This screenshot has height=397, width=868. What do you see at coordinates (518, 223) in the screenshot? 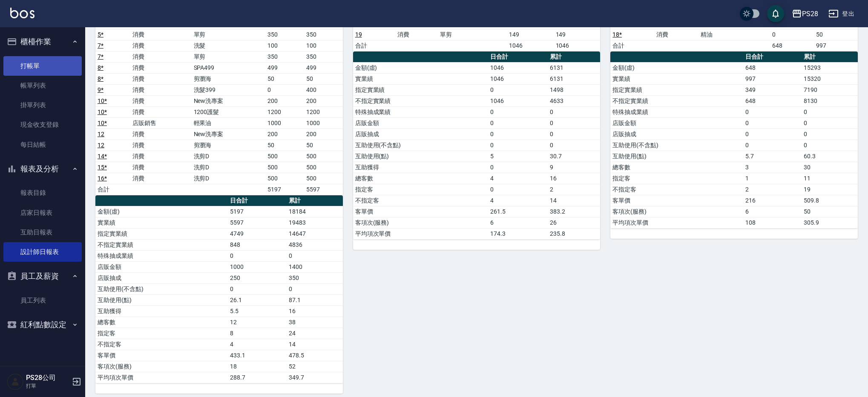
I see `td: 6` at bounding box center [518, 223].